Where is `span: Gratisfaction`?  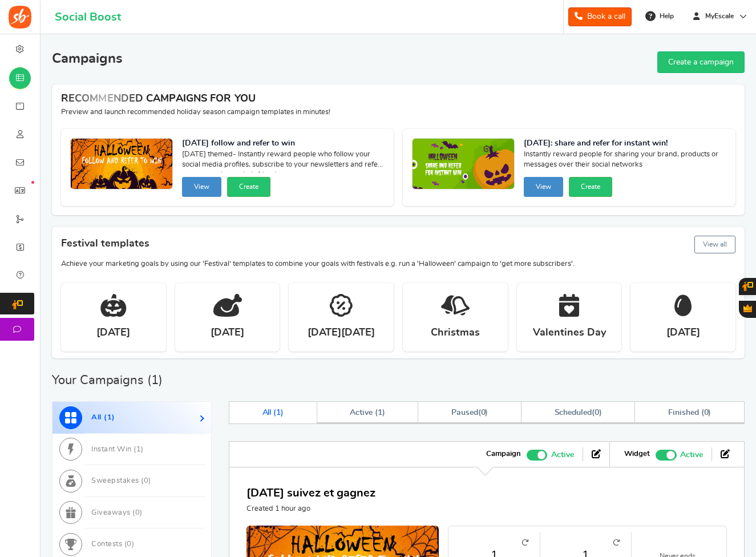 span: Gratisfaction is located at coordinates (747, 308).